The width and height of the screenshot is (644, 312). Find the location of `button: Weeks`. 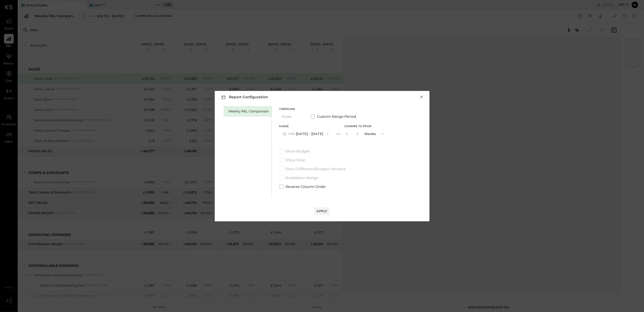

button: Weeks is located at coordinates (374, 134).